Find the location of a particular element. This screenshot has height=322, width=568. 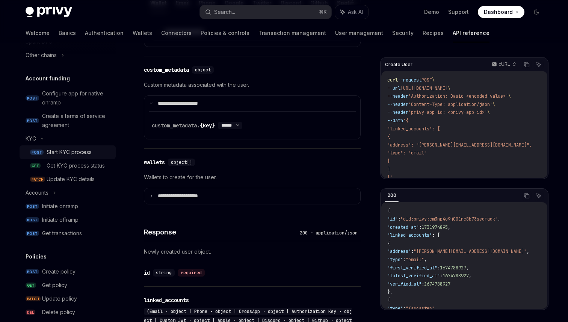

a: Dashboard is located at coordinates (501, 12).